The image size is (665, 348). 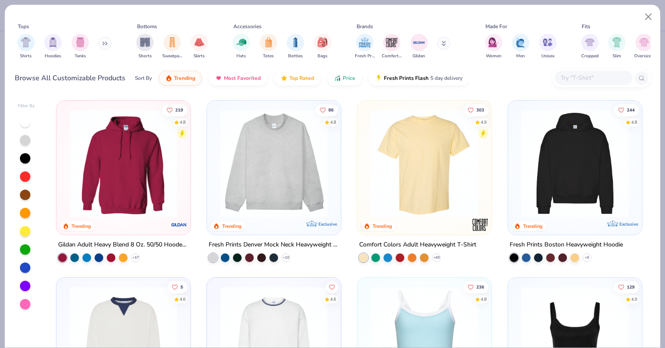 What do you see at coordinates (484, 122) in the screenshot?
I see `div: 4.9` at bounding box center [484, 122].